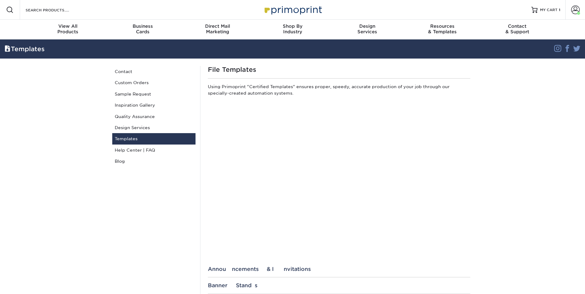 This screenshot has width=585, height=294. I want to click on a: Resources& Templates, so click(443, 30).